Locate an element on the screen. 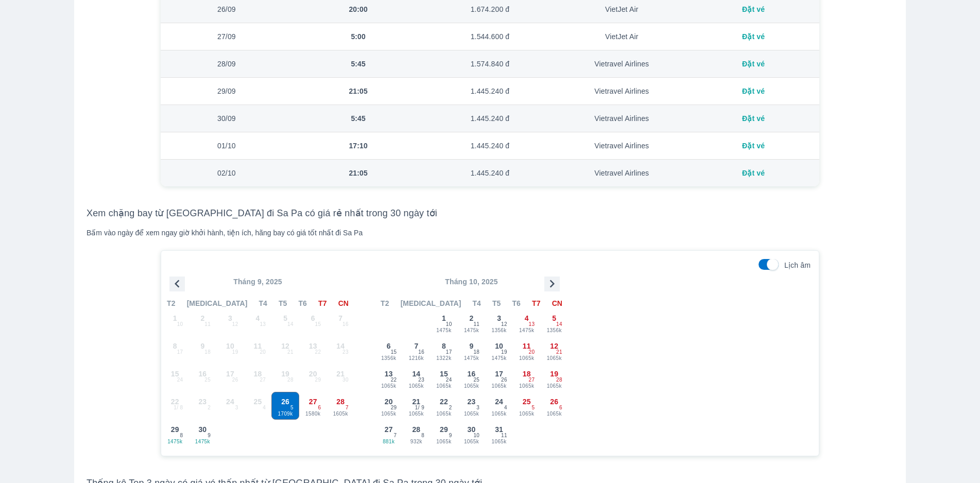 The height and width of the screenshot is (483, 980). button: 211065k1/ 9 is located at coordinates (417, 406).